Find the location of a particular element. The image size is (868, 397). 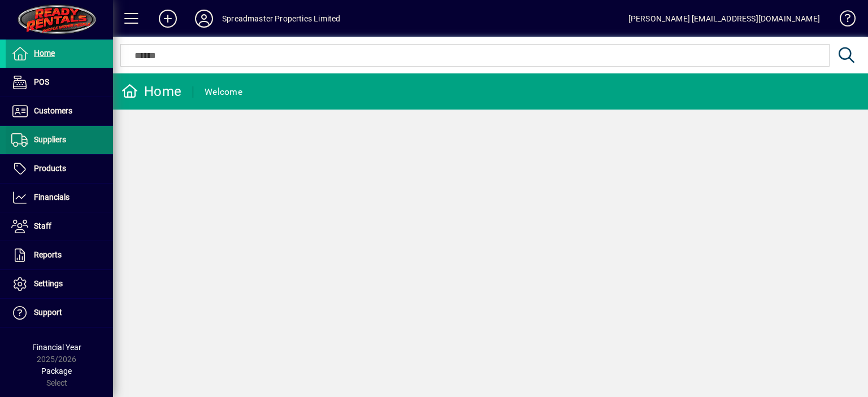

span: Products is located at coordinates (50, 168).